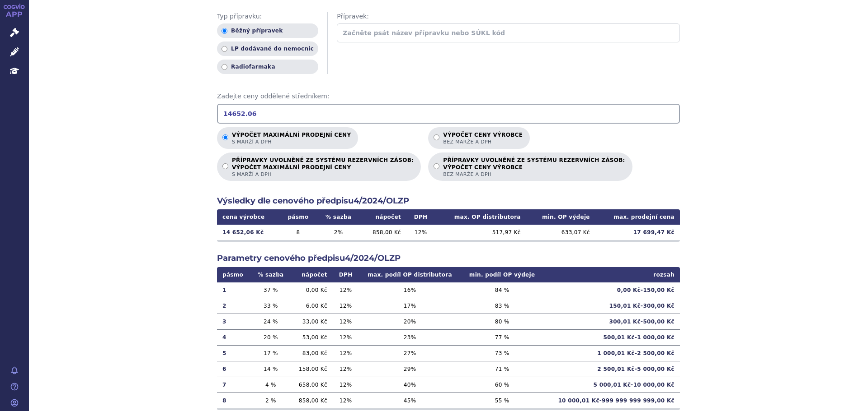 Image resolution: width=868 pixels, height=411 pixels. I want to click on td: 500,01 Kč - 1 000,00 Kč, so click(612, 337).